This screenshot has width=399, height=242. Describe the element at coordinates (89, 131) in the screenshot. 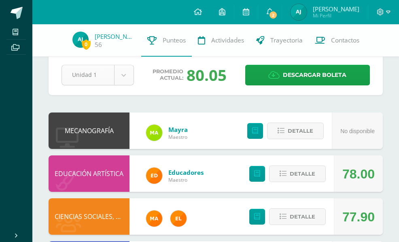

I see `div: MECANOGRAFÍA` at that location.